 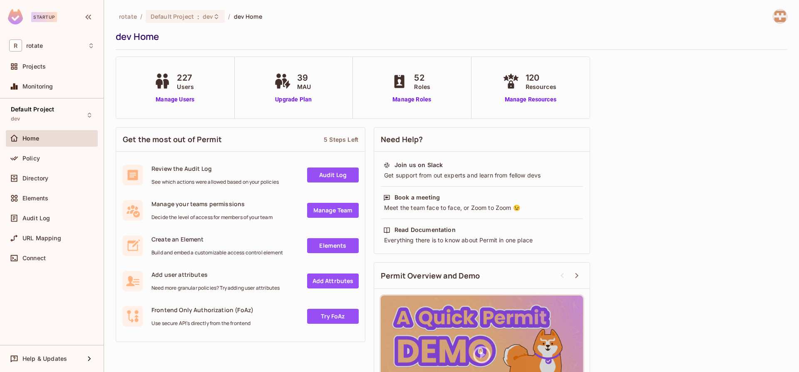 I want to click on span: dev Home, so click(x=248, y=16).